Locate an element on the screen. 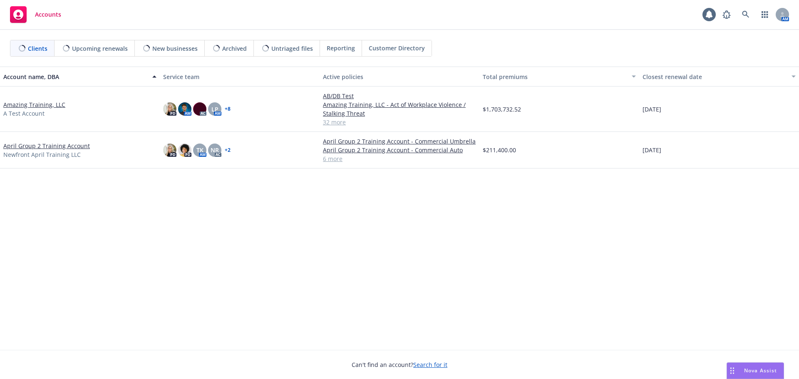  div: Service team is located at coordinates (240, 77).